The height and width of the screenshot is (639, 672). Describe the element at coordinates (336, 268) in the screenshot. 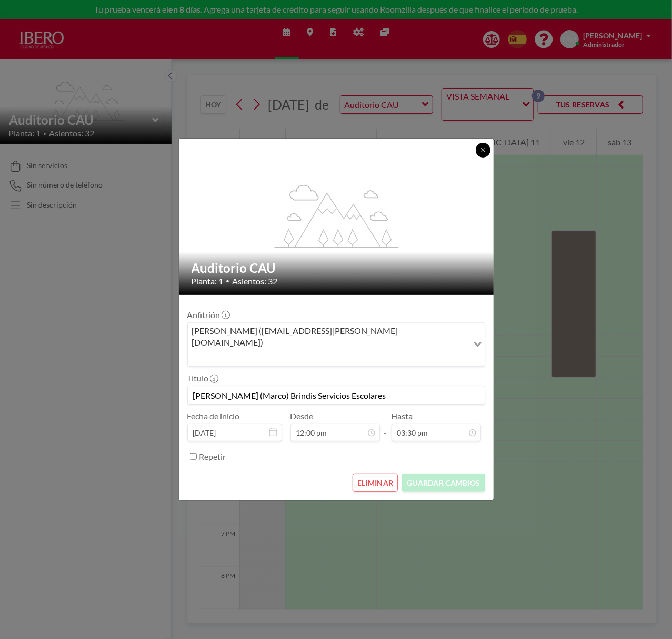

I see `h2: Auditorio CAU` at that location.